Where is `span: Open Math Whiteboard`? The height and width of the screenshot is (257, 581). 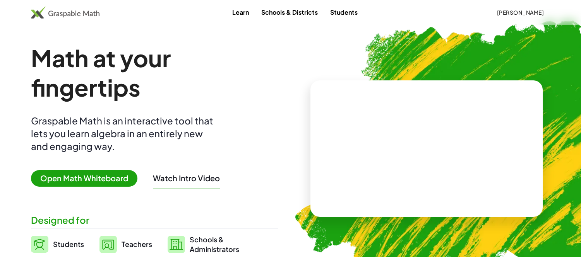 span: Open Math Whiteboard is located at coordinates (84, 178).